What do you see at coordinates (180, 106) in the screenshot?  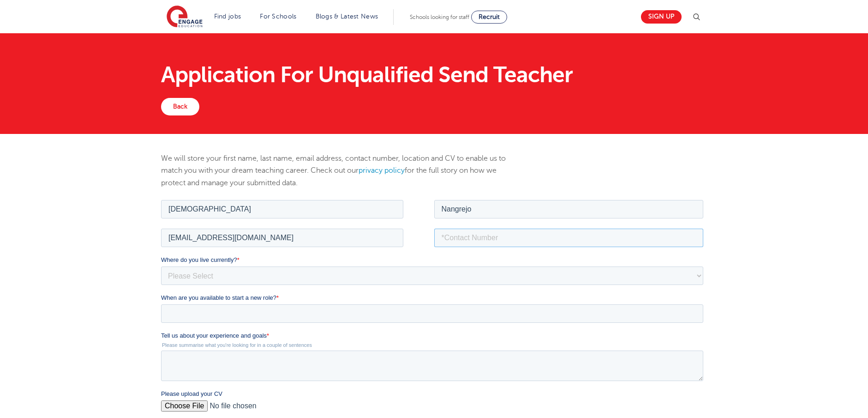 I see `a: Back` at bounding box center [180, 106].